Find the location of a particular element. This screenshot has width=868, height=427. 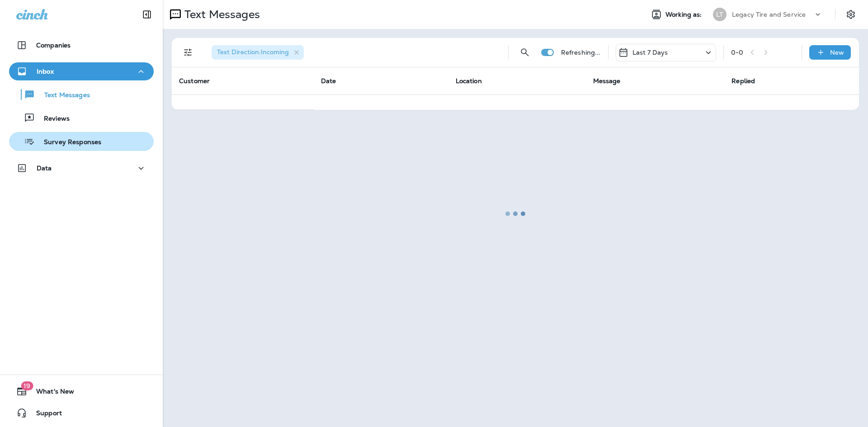

button: Data is located at coordinates (81, 168).